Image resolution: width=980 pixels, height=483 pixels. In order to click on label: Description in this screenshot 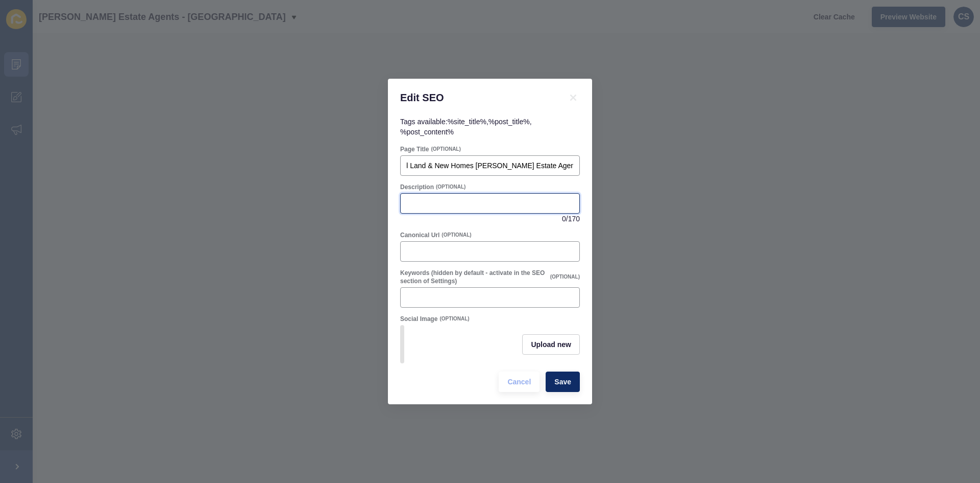, I will do `click(417, 187)`.